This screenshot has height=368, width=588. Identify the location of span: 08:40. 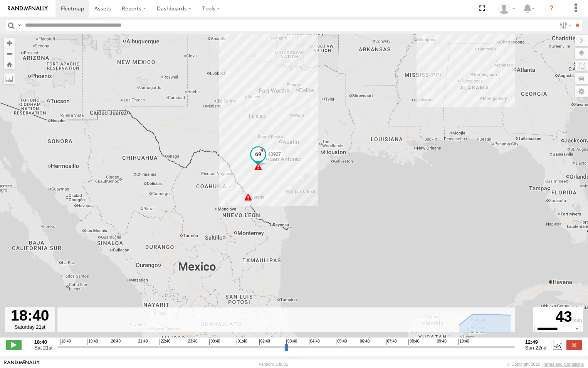
(414, 342).